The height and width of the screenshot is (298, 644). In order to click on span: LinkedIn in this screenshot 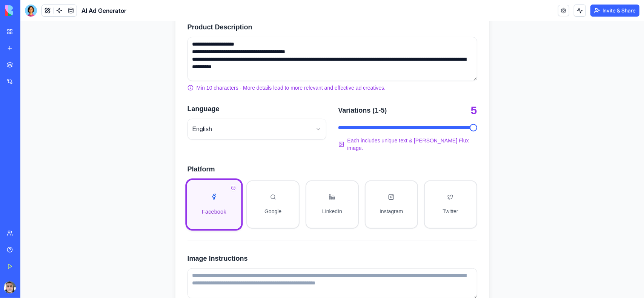, I will do `click(311, 190)`.